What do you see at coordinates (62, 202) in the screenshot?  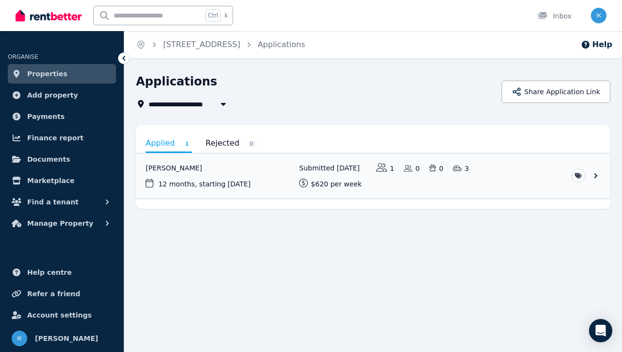 I see `button: Find a tenant` at bounding box center [62, 202].